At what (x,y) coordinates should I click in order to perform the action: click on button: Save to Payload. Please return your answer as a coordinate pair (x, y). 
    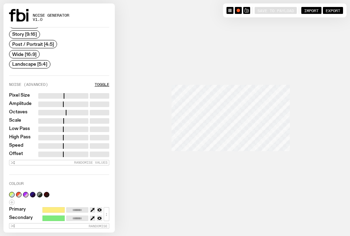
    Looking at the image, I should click on (275, 10).